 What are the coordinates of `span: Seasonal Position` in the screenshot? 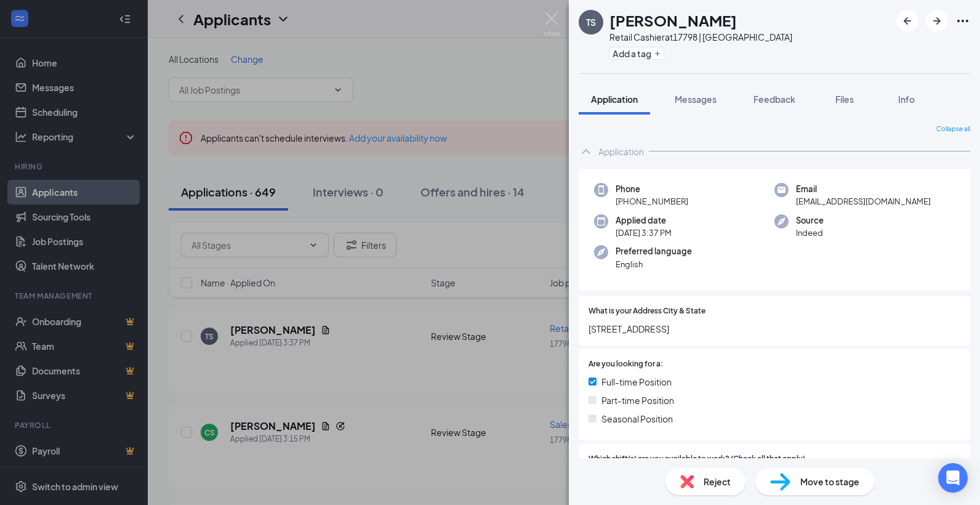 It's located at (637, 419).